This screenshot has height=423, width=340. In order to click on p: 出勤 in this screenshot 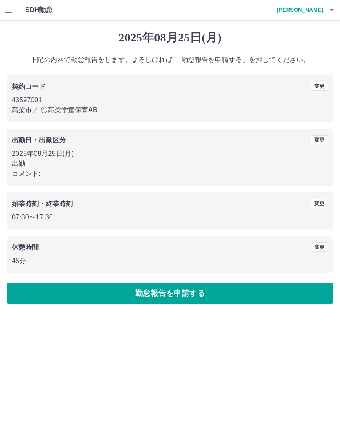, I will do `click(170, 164)`.